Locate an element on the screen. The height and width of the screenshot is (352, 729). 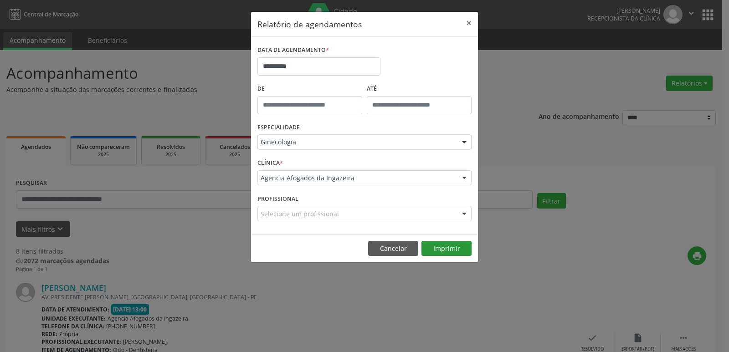
span: Selecione um profissional is located at coordinates (300, 214).